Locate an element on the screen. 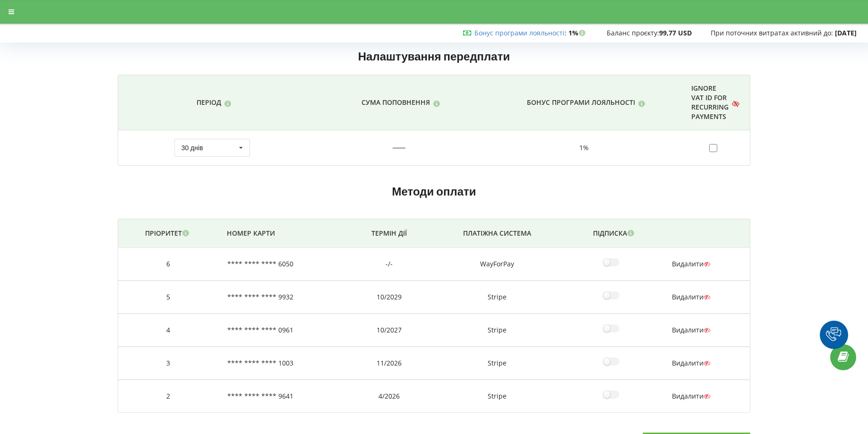 The width and height of the screenshot is (868, 434). td: 11/2026 is located at coordinates (389, 363).